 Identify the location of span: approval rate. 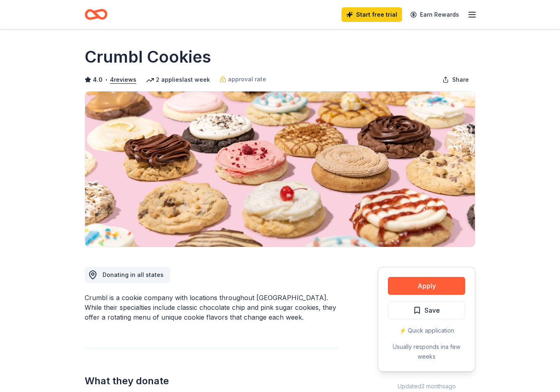
(247, 79).